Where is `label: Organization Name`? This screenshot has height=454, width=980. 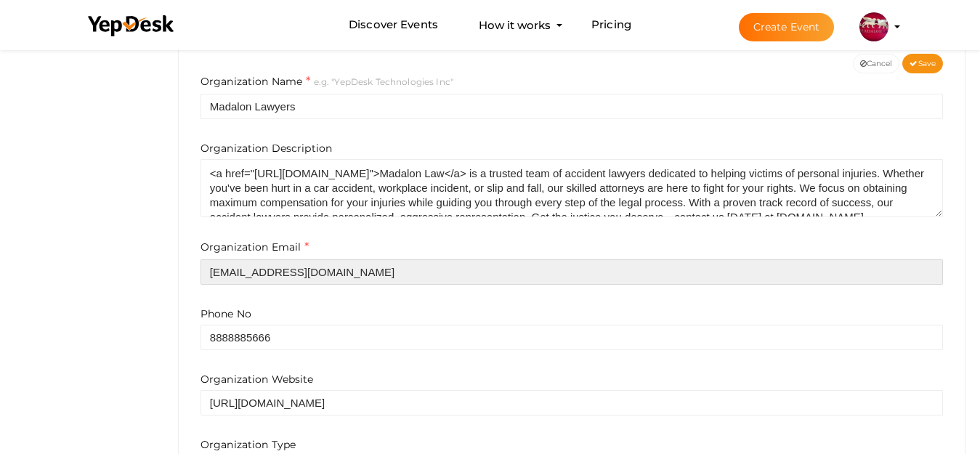
label: Organization Name is located at coordinates (256, 82).